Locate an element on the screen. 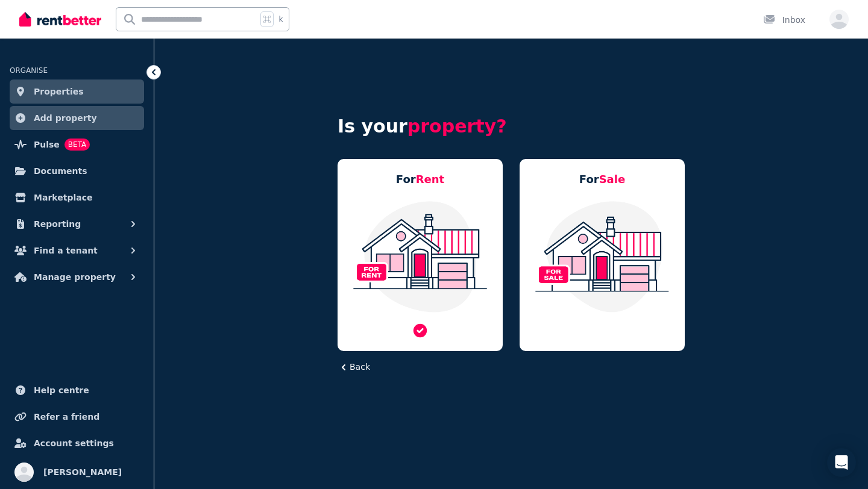 The image size is (868, 489). span: Sale is located at coordinates (612, 179).